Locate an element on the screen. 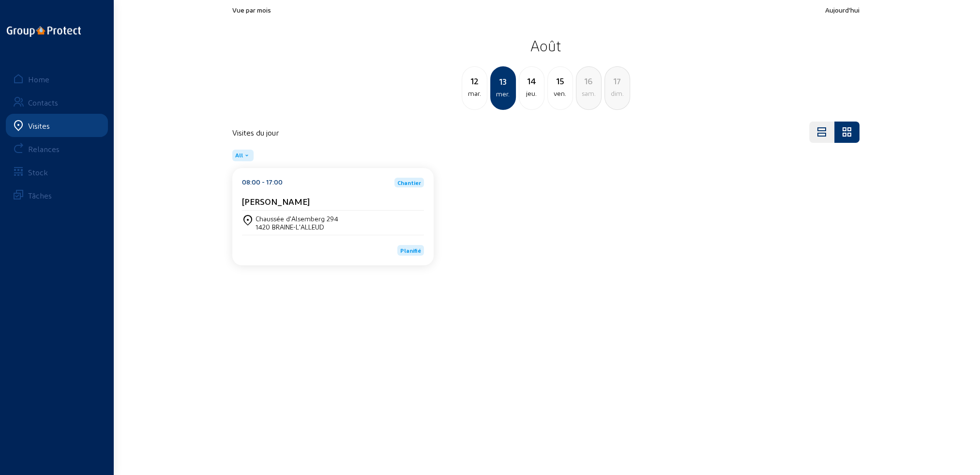 The image size is (980, 475). div: Relances is located at coordinates (44, 149).